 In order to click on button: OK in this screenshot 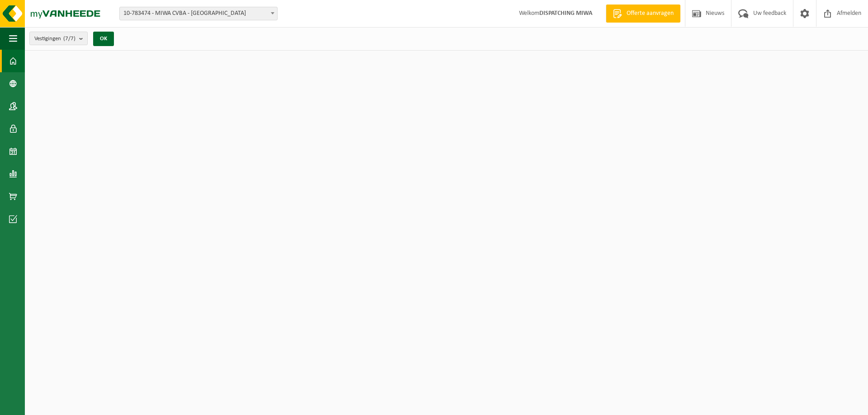, I will do `click(104, 39)`.